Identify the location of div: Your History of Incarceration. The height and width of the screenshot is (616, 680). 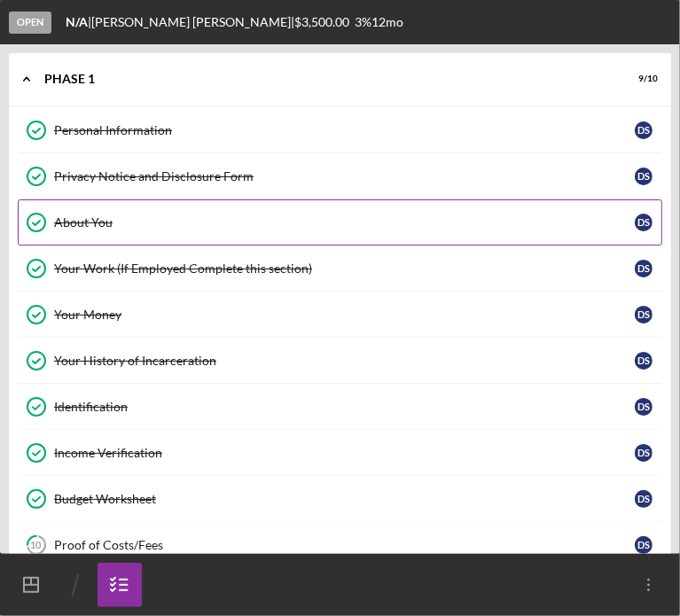
(343, 361).